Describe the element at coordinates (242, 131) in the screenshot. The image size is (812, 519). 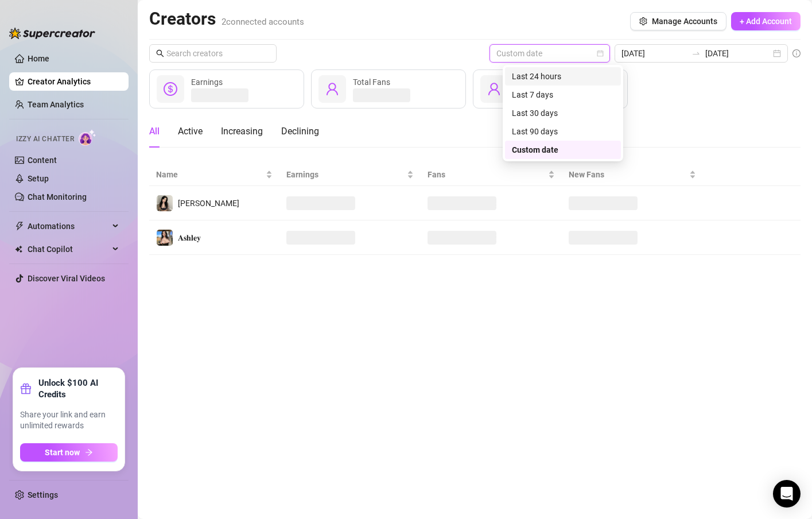
I see `div: Increasing` at that location.